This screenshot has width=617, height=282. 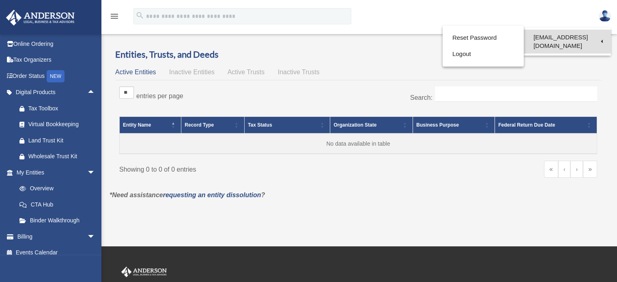 What do you see at coordinates (54, 172) in the screenshot?
I see `a: My Entitiesarrow_drop_down` at bounding box center [54, 172].